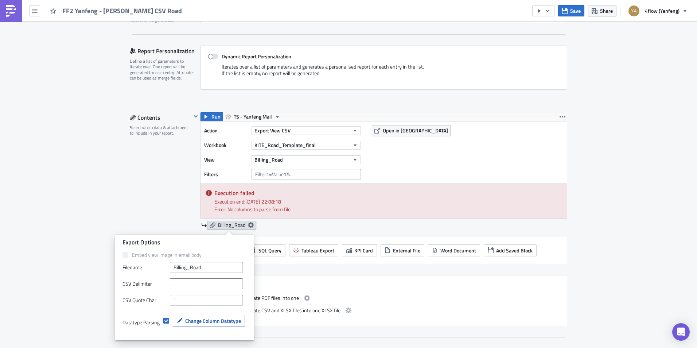 This screenshot has width=697, height=348. I want to click on button: TS - Yanfeng Mail, so click(253, 117).